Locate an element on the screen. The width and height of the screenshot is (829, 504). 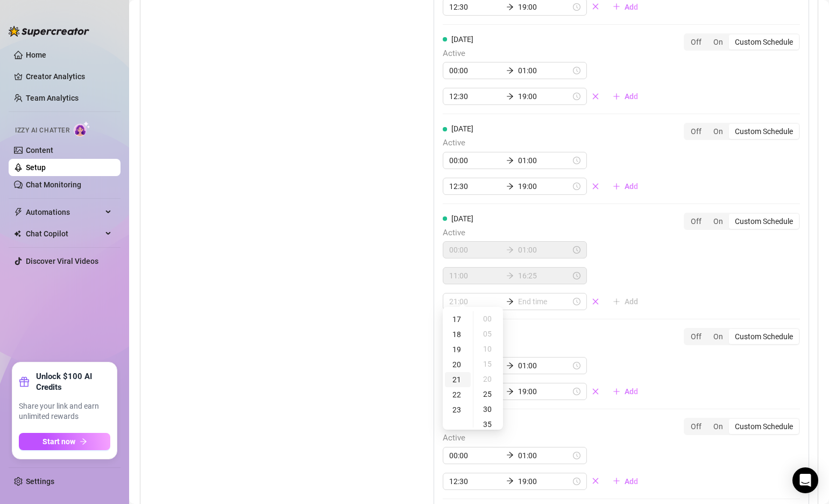
div: 30 is located at coordinates (489, 409).